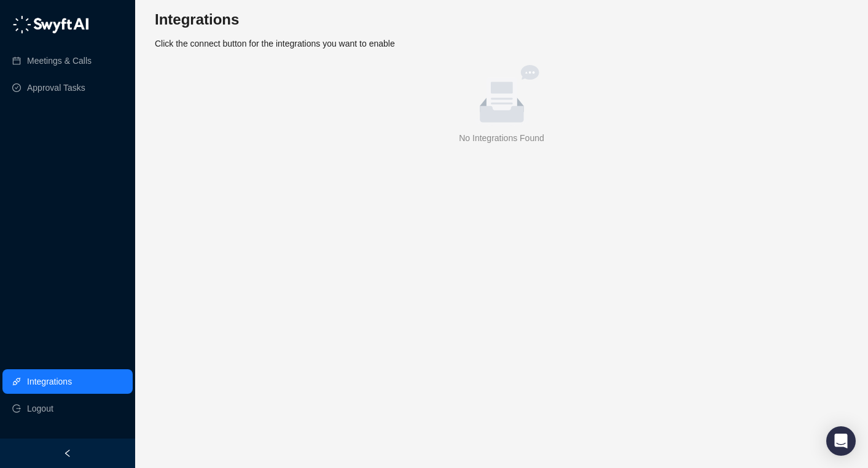 The height and width of the screenshot is (468, 868). I want to click on a: Approval Tasks, so click(56, 88).